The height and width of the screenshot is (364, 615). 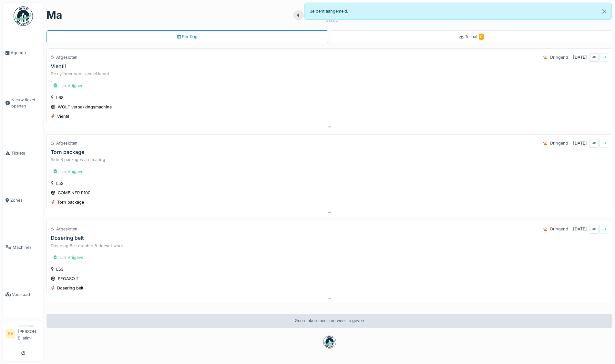 What do you see at coordinates (330, 342) in the screenshot?
I see `img: badge-BVDL4wpA.svg` at bounding box center [330, 342].